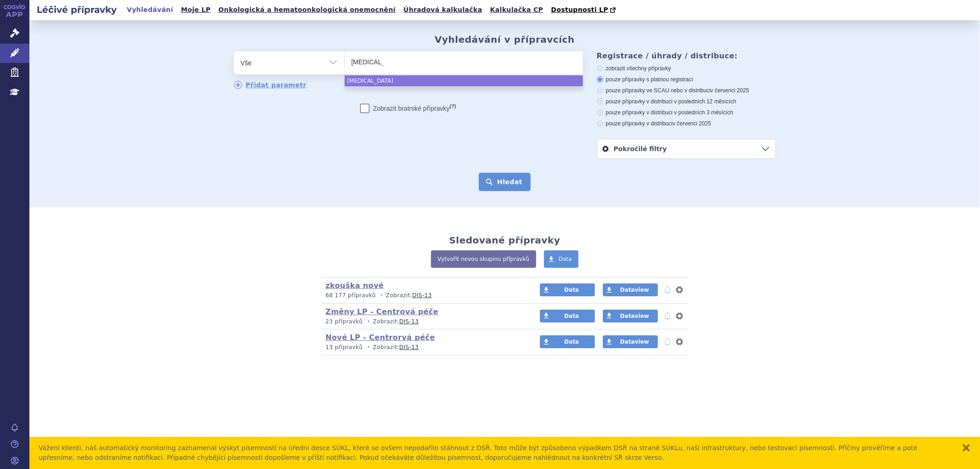 This screenshot has height=469, width=980. What do you see at coordinates (517, 9) in the screenshot?
I see `a: Kalkulačka CP` at bounding box center [517, 9].